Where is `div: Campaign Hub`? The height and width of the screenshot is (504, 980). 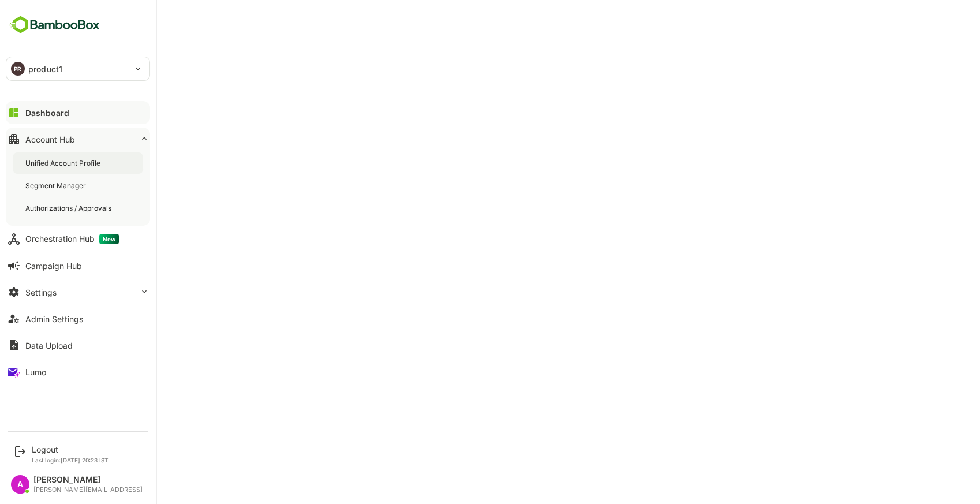
div: Campaign Hub is located at coordinates (54, 265).